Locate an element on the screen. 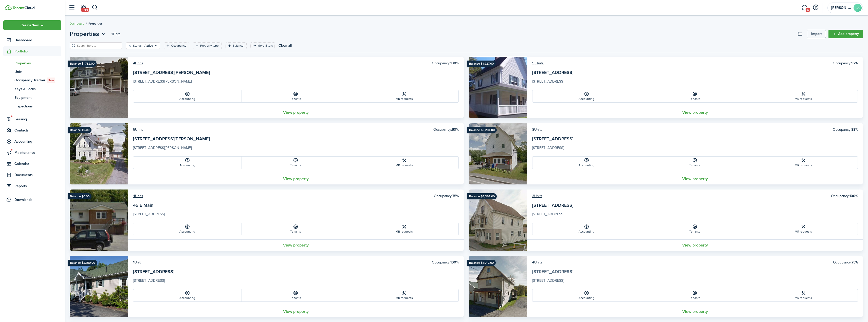 The height and width of the screenshot is (322, 868). ribbon: Balance $1,010.00 is located at coordinates (482, 263).